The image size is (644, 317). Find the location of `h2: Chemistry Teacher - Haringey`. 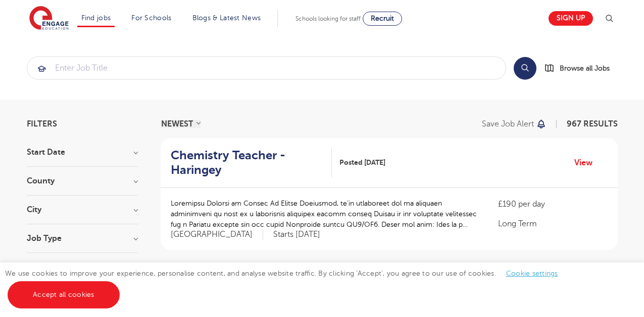

h2: Chemistry Teacher - Haringey is located at coordinates (247, 163).